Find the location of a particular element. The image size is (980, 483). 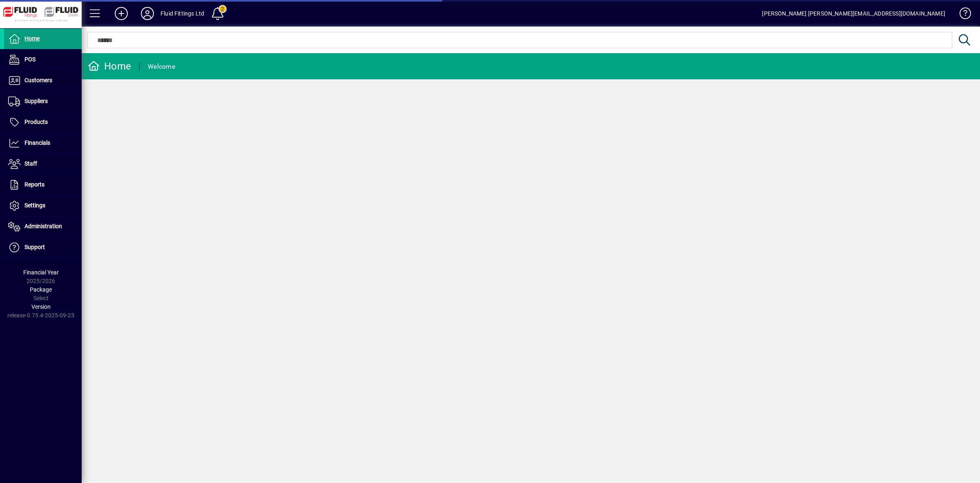

a: Financials is located at coordinates (43, 143).